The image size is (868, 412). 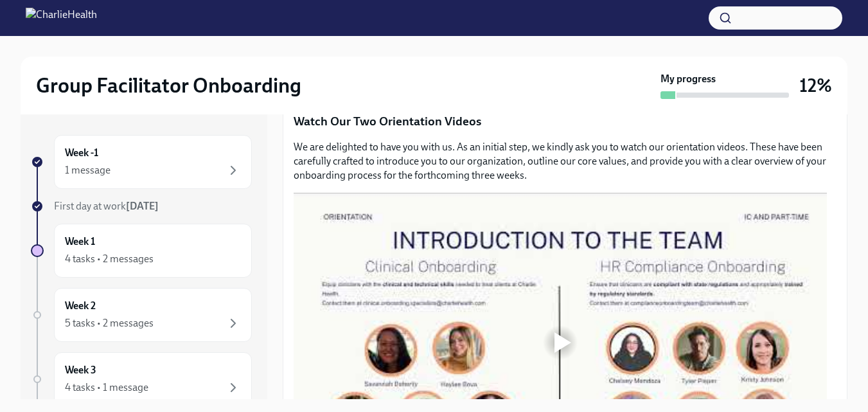 I want to click on h6: Week -1, so click(x=82, y=153).